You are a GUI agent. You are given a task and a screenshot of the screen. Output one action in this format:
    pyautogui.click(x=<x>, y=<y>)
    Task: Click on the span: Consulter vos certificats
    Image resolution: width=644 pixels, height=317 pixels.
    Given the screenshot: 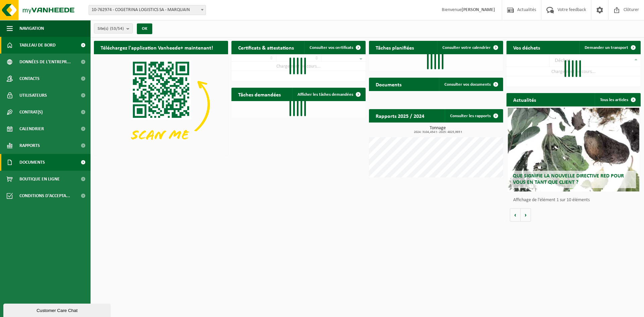 What is the action you would take?
    pyautogui.click(x=331, y=47)
    